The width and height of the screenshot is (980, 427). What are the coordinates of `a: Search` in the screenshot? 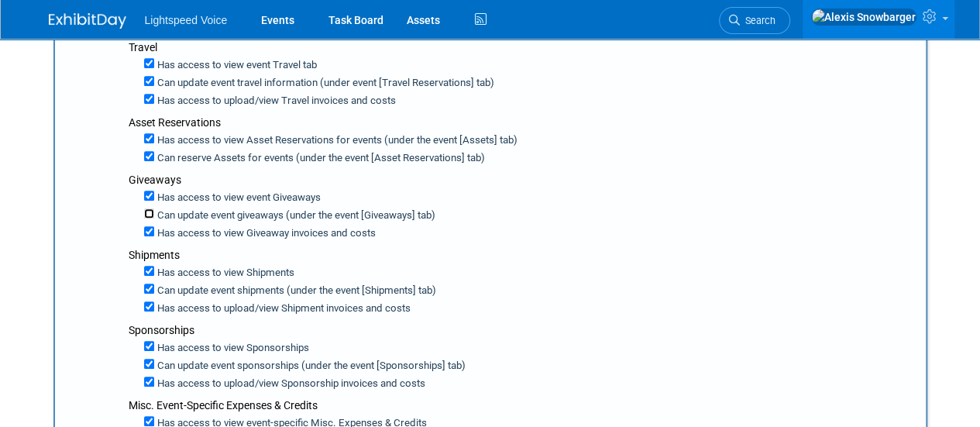 It's located at (754, 20).